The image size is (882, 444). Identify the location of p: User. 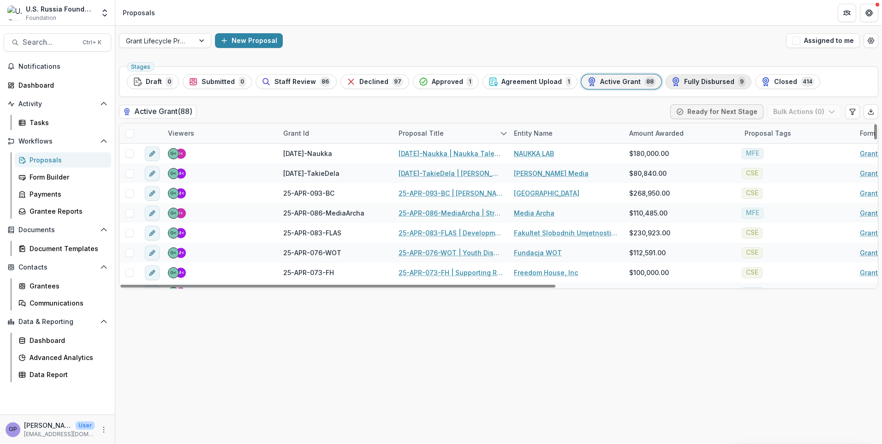
(85, 425).